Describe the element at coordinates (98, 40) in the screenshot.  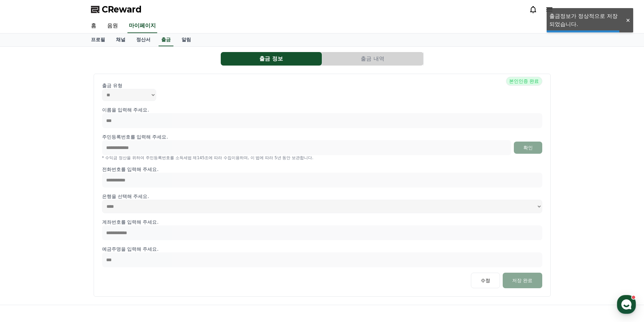
I see `a: 프로필` at that location.